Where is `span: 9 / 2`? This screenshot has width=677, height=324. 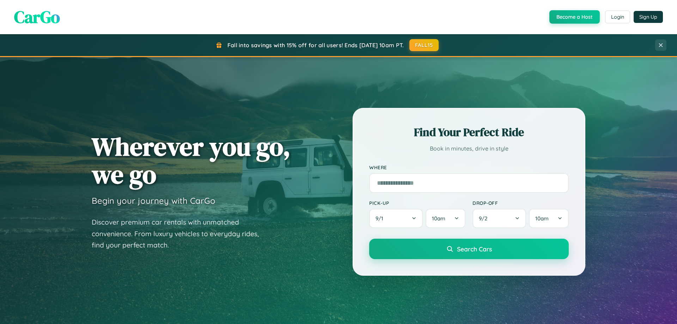
span: 9 / 2 is located at coordinates (485, 218).